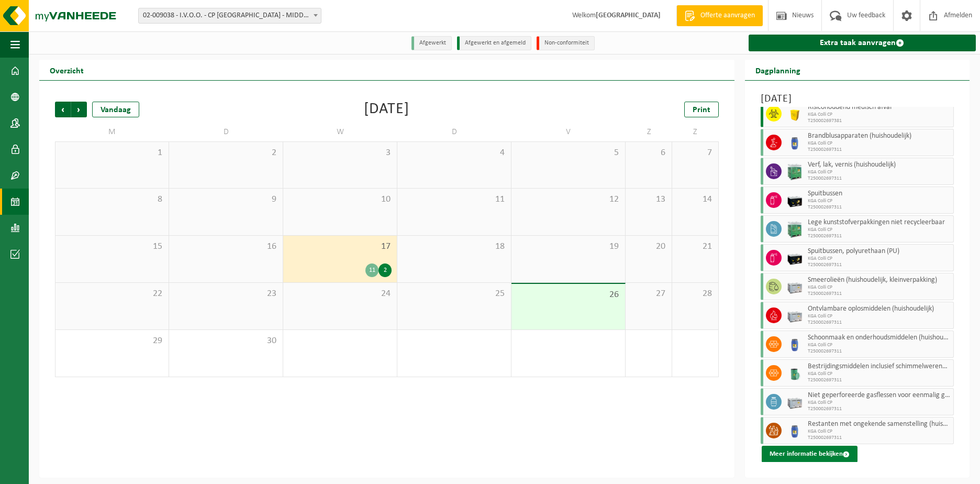 Image resolution: width=980 pixels, height=484 pixels. What do you see at coordinates (879, 367) in the screenshot?
I see `span: Bestrijdingsmiddelen inclusief schimmelwerende beschermingsmiddelen (huishoudelijk)` at bounding box center [879, 367].